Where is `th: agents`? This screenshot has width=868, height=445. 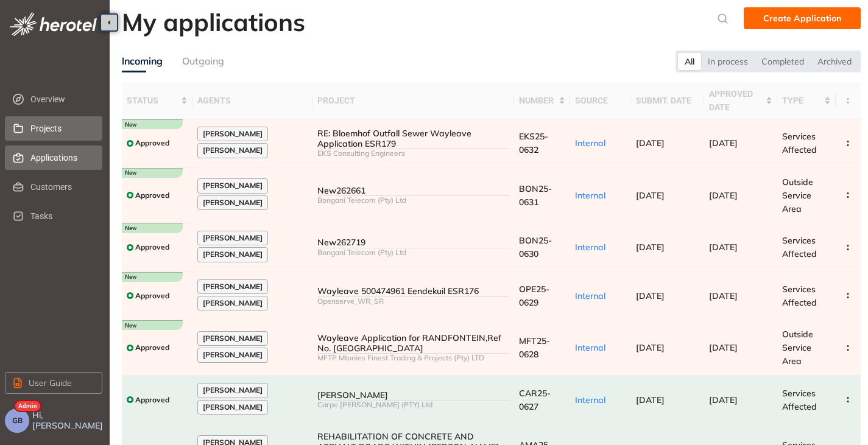 th: agents is located at coordinates (252, 100).